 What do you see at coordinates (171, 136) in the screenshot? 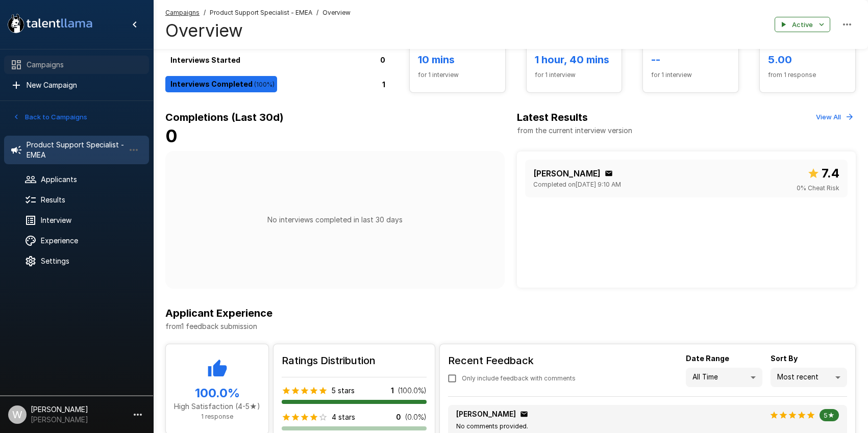
I see `b: 0` at bounding box center [171, 136].